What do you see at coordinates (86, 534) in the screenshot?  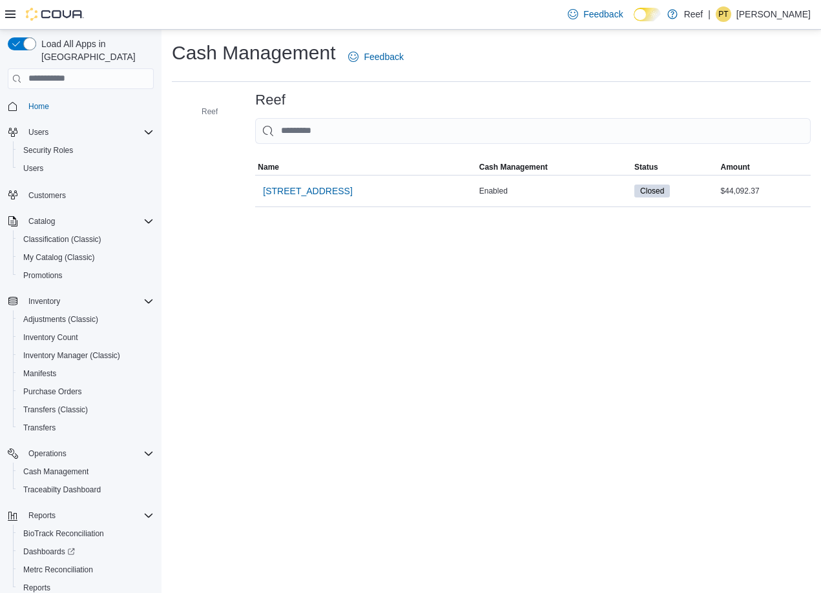 I see `span: BioTrack Reconciliation` at bounding box center [86, 534].